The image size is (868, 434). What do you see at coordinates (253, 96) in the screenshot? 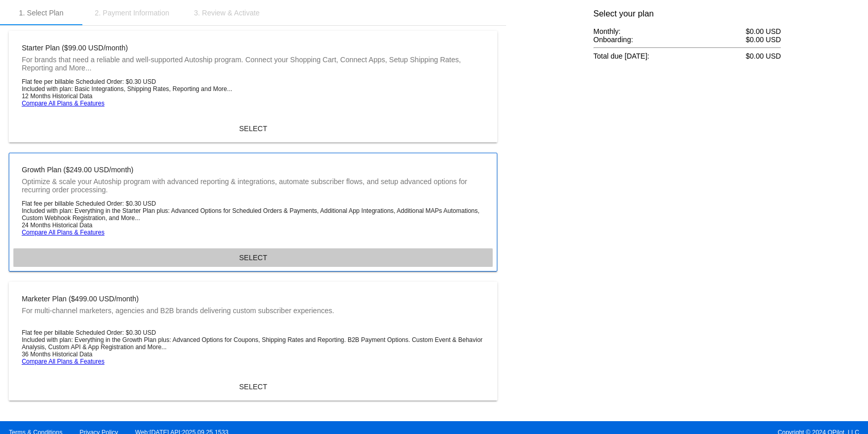
I see `li: 12 Months Historical Data` at bounding box center [253, 96].